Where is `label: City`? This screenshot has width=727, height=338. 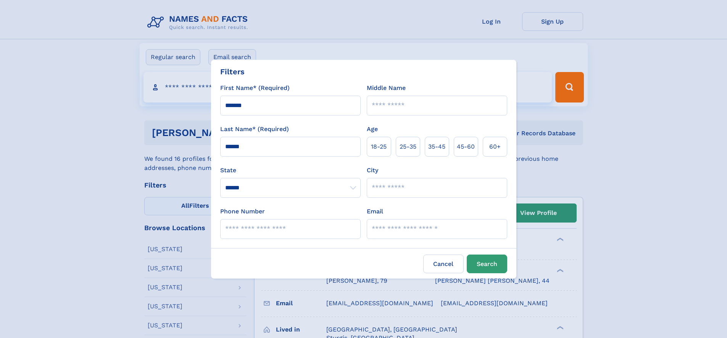 label: City is located at coordinates (372, 171).